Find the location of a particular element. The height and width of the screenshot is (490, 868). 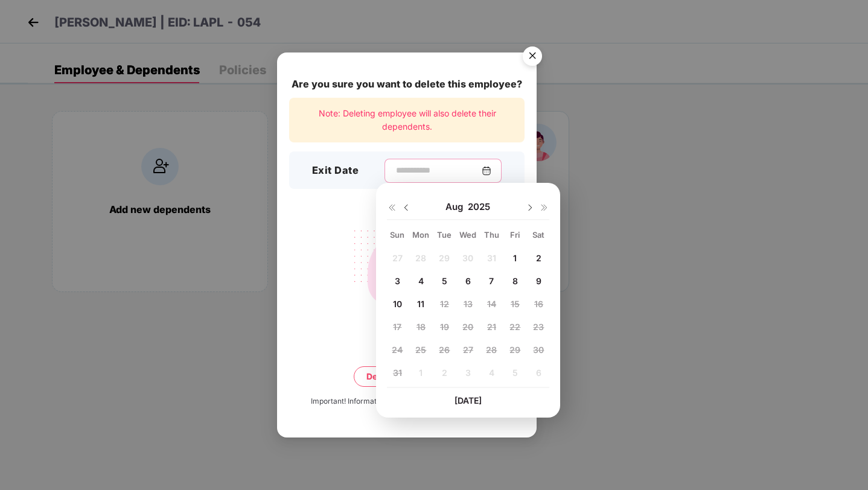

div: Sun is located at coordinates (397, 234).